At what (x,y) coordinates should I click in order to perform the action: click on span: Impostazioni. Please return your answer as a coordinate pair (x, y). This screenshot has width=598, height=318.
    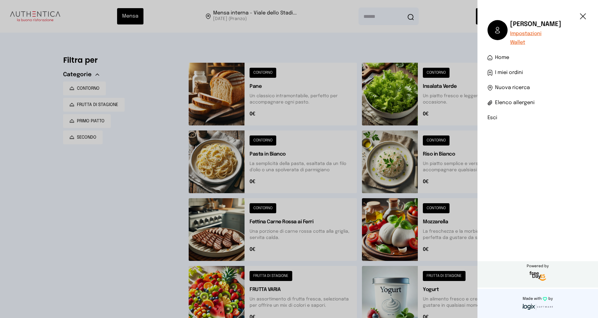
    Looking at the image, I should click on (536, 34).